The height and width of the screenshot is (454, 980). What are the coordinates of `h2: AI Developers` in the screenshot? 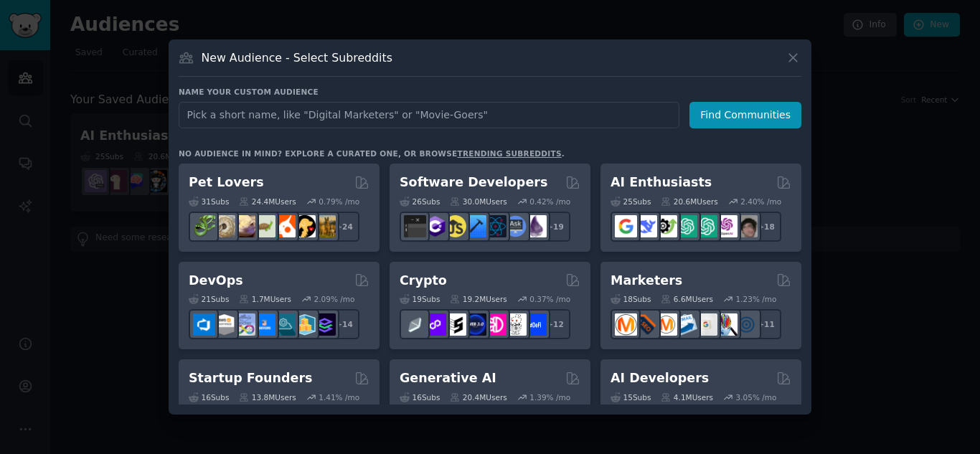 It's located at (660, 378).